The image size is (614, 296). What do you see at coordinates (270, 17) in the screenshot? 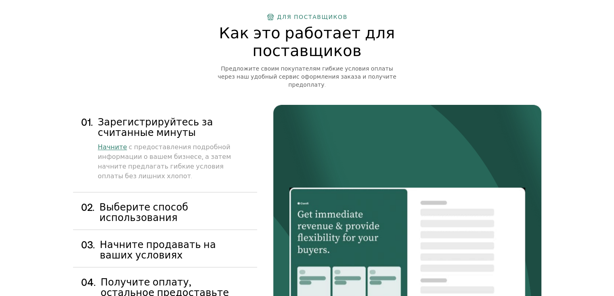
I see `img: финансы` at bounding box center [270, 17].